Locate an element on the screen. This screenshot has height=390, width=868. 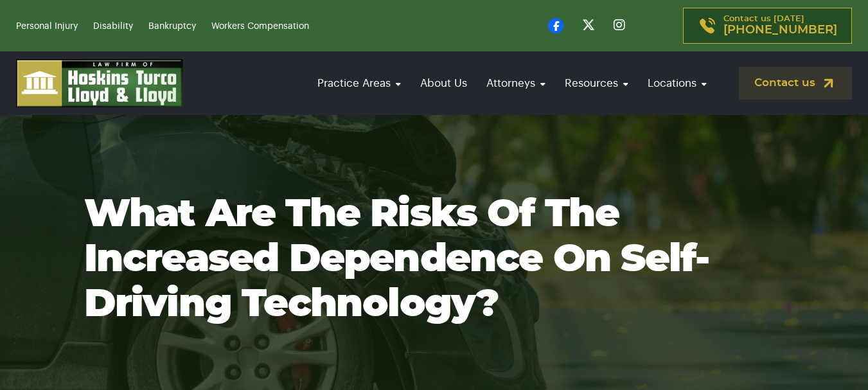
a: Workers Compensation is located at coordinates (260, 26).